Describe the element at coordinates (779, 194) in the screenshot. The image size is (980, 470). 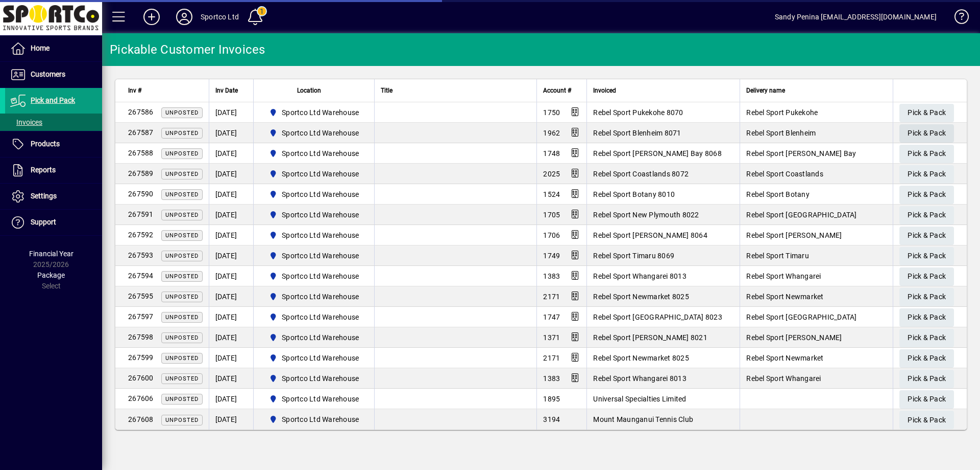
I see `span: Rebel Sport Botany` at that location.